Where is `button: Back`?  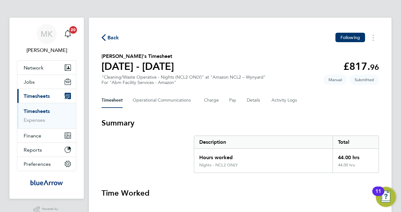 button: Back is located at coordinates (110, 37).